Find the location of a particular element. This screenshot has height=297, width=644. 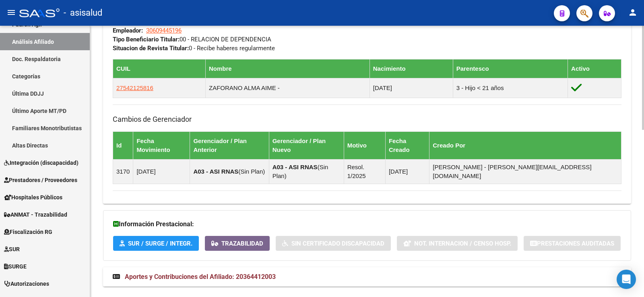

th: Motivo is located at coordinates (364, 145).